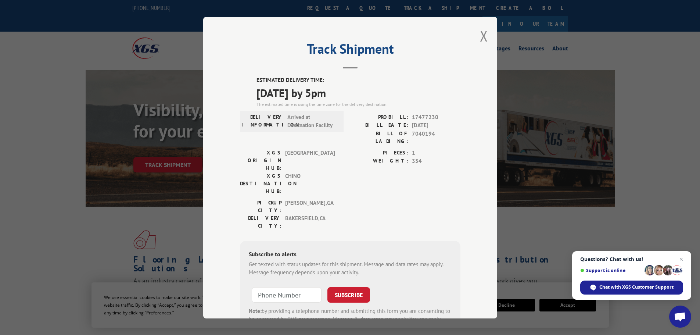 This screenshot has width=700, height=335. Describe the element at coordinates (680, 316) in the screenshot. I see `div: Open chat` at that location.